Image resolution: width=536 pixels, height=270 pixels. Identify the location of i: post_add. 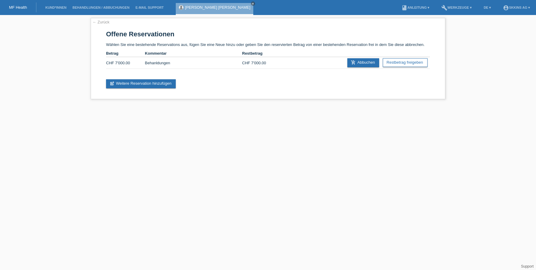
(112, 83).